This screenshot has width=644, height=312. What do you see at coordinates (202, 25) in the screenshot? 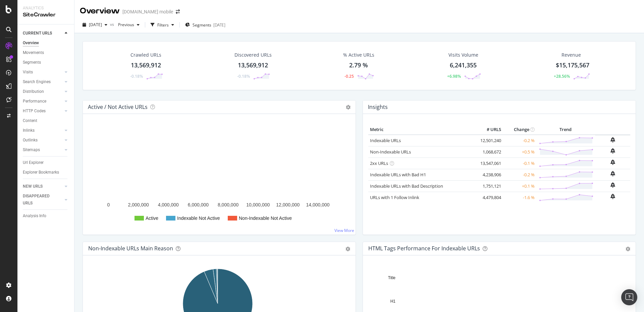
I see `span: Segments` at bounding box center [202, 25].